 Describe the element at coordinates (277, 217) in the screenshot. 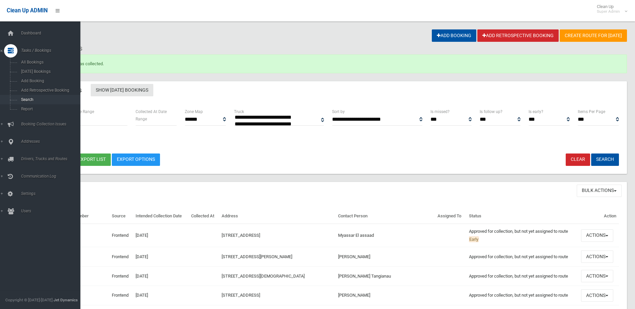

I see `th: Address` at that location.